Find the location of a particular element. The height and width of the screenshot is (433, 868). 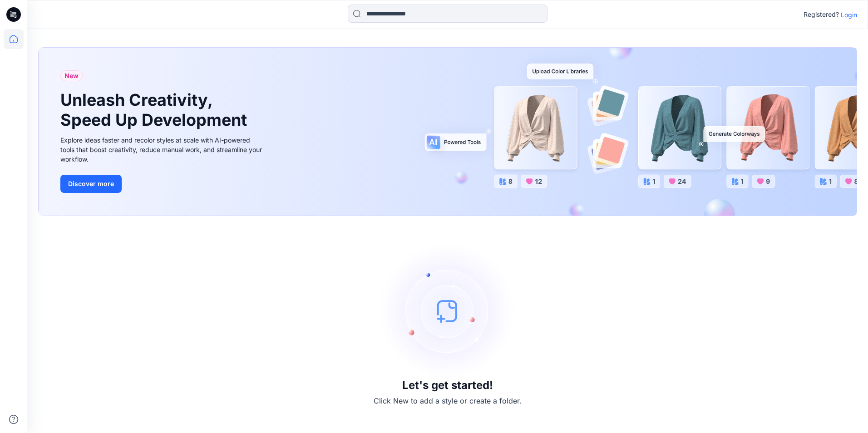

p: Registered? is located at coordinates (821, 15).